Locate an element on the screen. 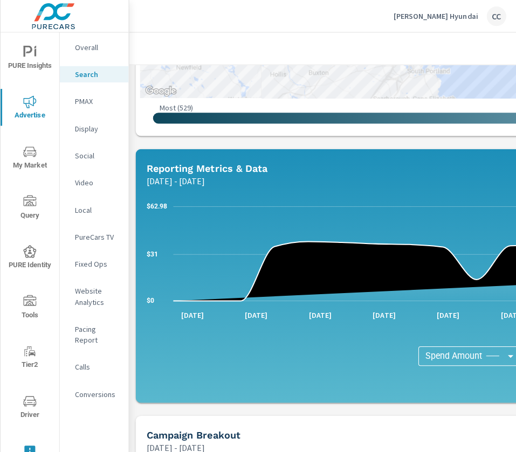 This screenshot has height=452, width=516. span: Query is located at coordinates (30, 207).